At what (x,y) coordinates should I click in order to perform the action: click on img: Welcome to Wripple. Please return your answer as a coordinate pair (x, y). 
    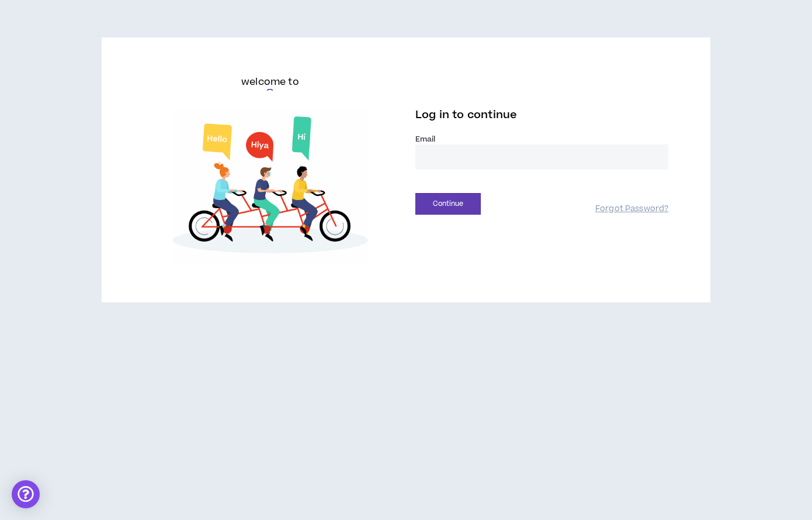
    Looking at the image, I should click on (270, 187).